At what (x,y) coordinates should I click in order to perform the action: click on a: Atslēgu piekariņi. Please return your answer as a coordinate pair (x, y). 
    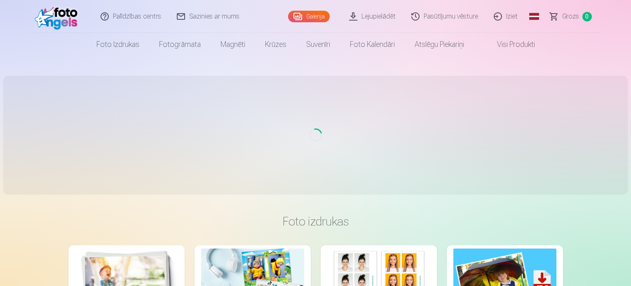
    Looking at the image, I should click on (439, 45).